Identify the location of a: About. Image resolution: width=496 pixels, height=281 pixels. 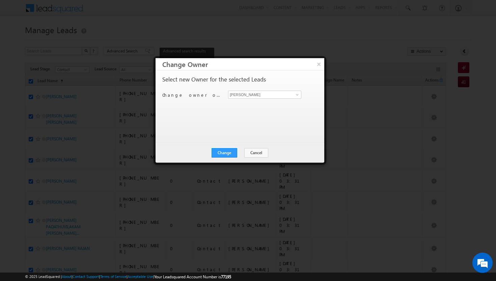
(67, 276).